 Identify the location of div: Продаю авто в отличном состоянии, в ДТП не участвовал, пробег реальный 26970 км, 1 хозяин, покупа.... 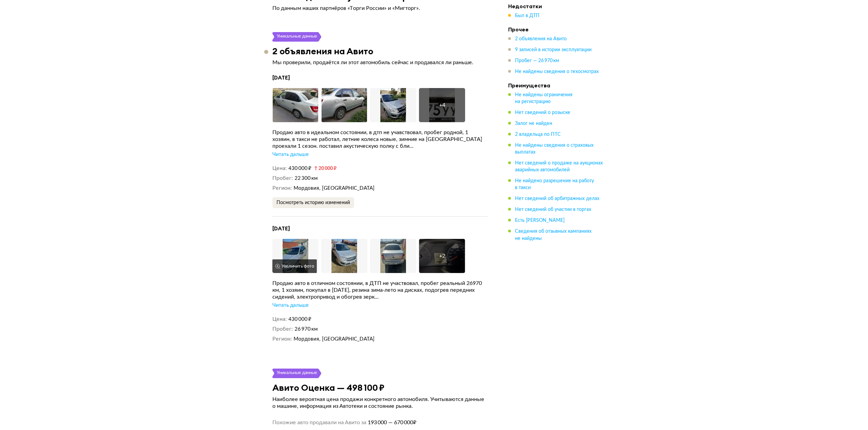
(380, 290).